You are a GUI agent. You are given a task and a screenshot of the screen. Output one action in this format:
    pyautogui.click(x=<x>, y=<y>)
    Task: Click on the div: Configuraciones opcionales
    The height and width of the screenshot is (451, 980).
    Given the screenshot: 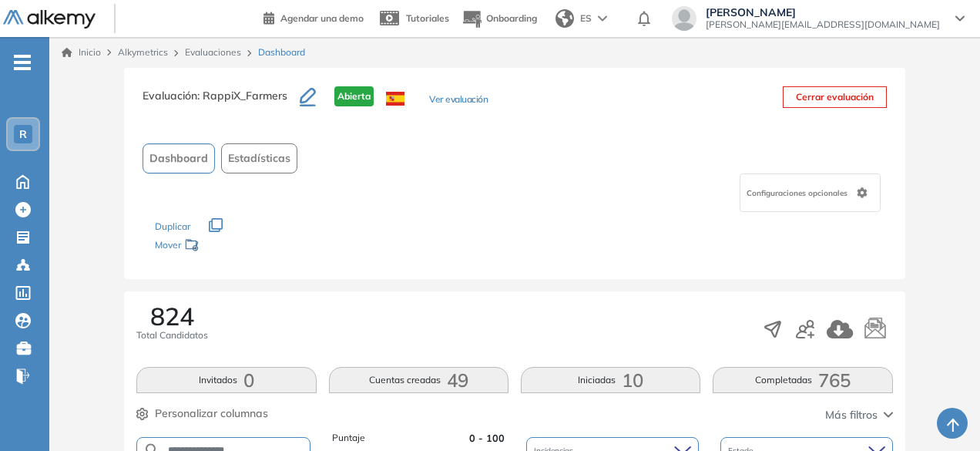 What is the action you would take?
    pyautogui.click(x=810, y=193)
    